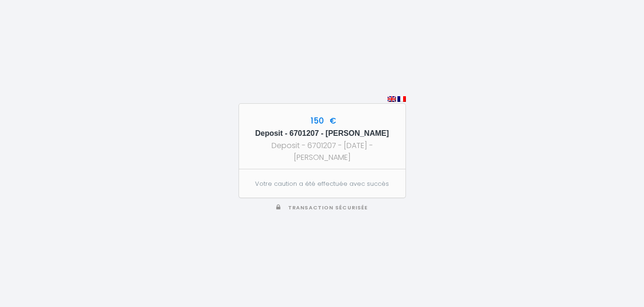 This screenshot has width=644, height=307. Describe the element at coordinates (328, 207) in the screenshot. I see `span: Transaction sécurisée` at that location.